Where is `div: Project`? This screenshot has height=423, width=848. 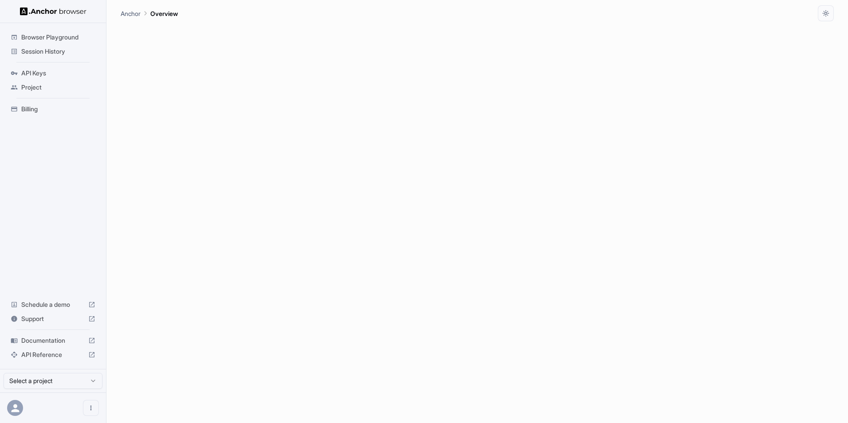 div: Project is located at coordinates (53, 87).